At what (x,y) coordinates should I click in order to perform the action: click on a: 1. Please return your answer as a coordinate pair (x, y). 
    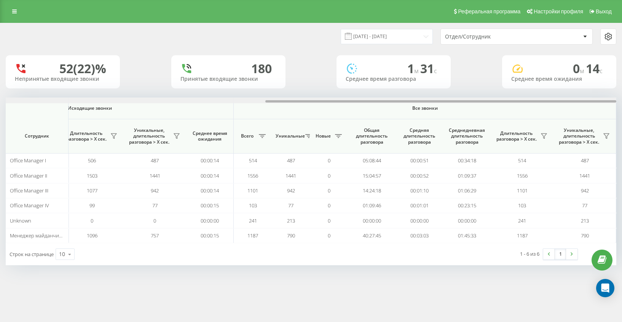
    Looking at the image, I should click on (560, 254).